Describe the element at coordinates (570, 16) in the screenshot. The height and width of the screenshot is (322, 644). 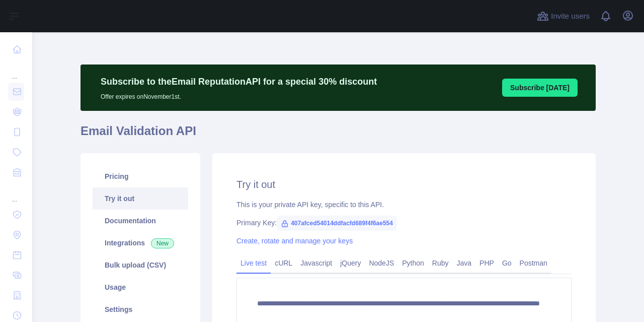
I see `span: Invite users` at that location.